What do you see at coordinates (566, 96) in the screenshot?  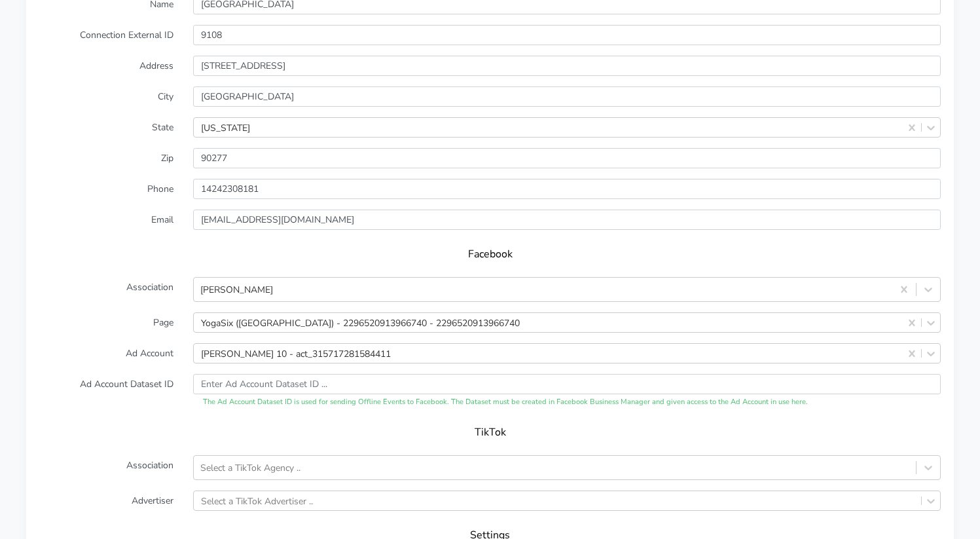 I see `input: Enter the City ..` at bounding box center [566, 96].